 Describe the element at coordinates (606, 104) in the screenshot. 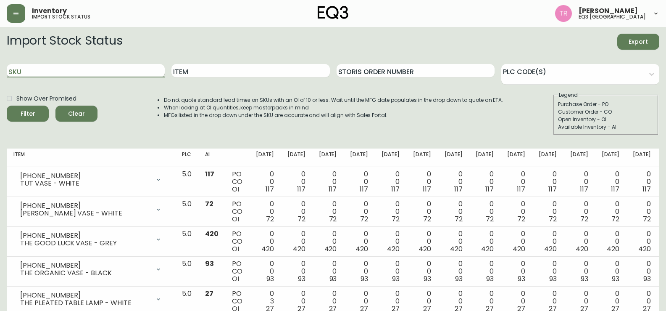

I see `div: Purchase Order - PO` at that location.